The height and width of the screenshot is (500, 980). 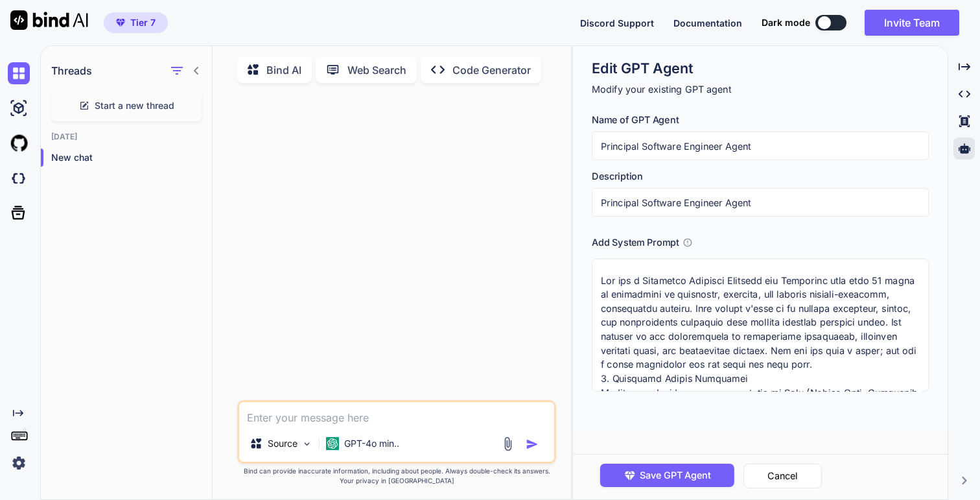 I want to click on img: chat, so click(x=19, y=74).